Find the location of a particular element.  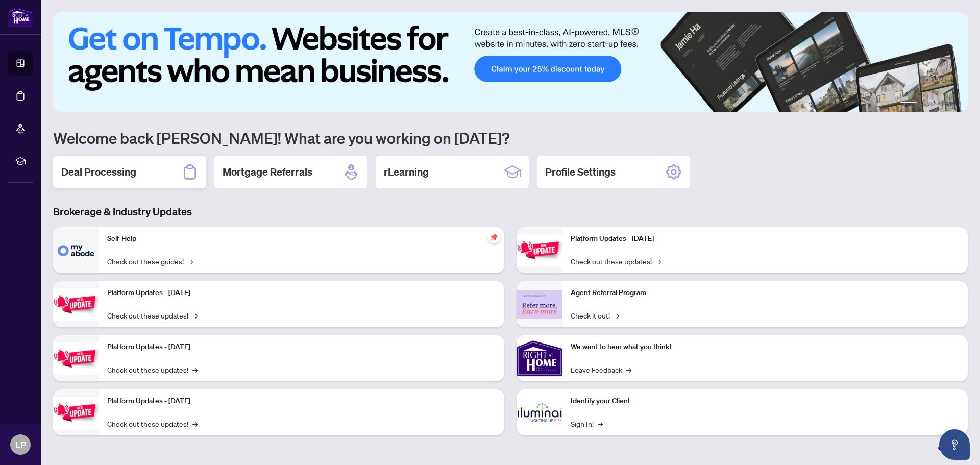

h3: Brokerage & Industry Updates is located at coordinates (510, 212).